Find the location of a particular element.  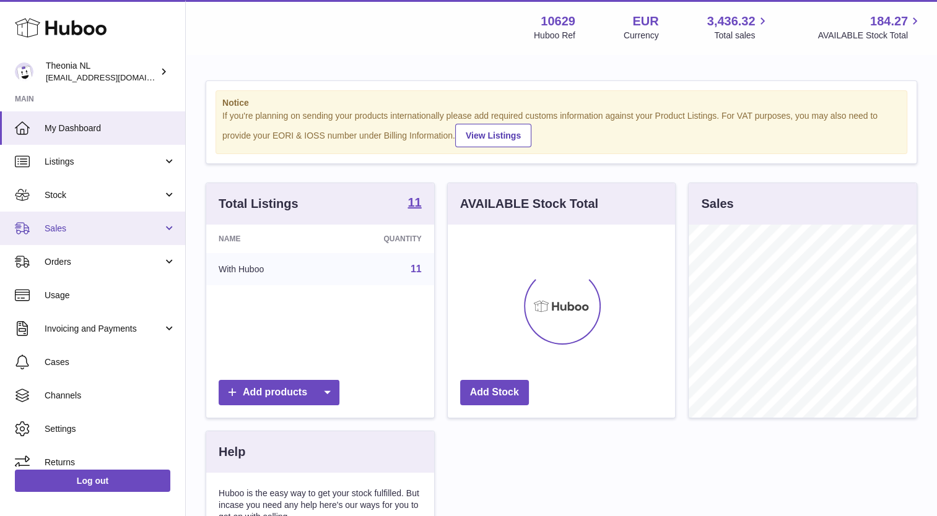

span: Stock is located at coordinates (103, 195).